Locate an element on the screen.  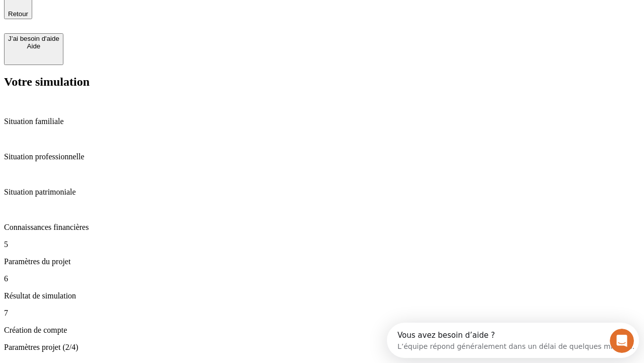
div: J’ai besoin d'aide is located at coordinates (34, 38).